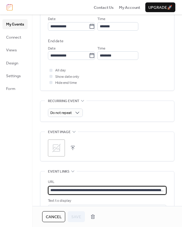  I want to click on a: Views, so click(15, 50).